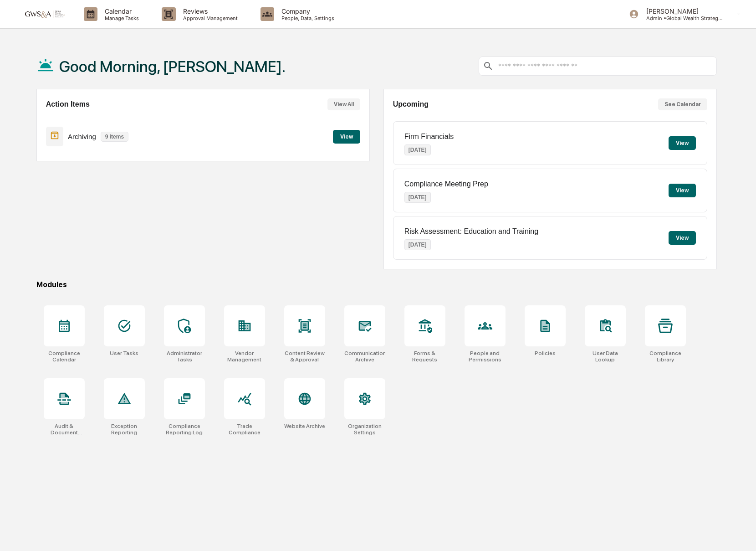 The height and width of the screenshot is (551, 756). Describe the element at coordinates (447, 184) in the screenshot. I see `p: Compliance Meeting Prep` at that location.